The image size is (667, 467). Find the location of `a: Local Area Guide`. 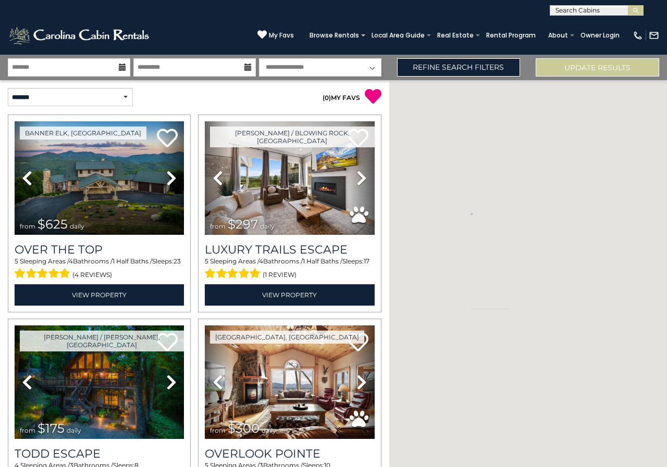

a: Local Area Guide is located at coordinates (398, 35).